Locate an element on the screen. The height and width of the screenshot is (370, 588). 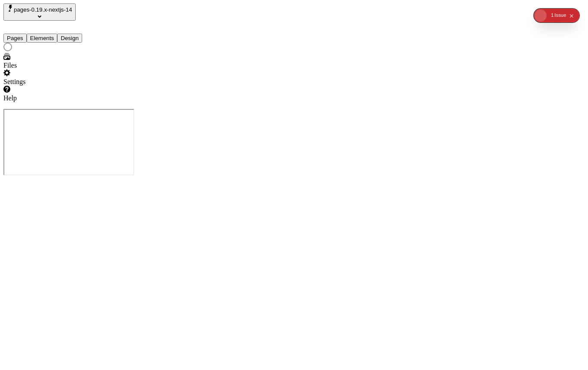
span: pages-0.19.x-nextjs-14 is located at coordinates (43, 10).